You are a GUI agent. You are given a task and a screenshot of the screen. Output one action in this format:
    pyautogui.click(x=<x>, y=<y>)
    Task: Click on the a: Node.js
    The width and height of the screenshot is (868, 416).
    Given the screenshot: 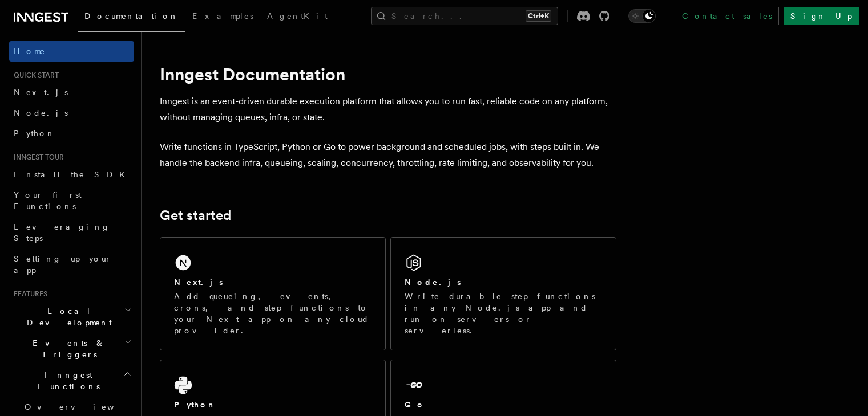 What is the action you would take?
    pyautogui.click(x=71, y=113)
    